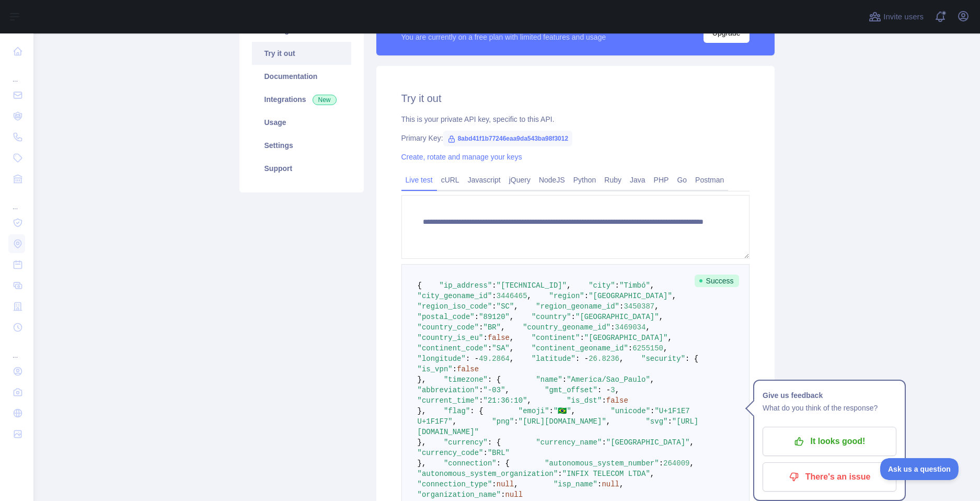 Image resolution: width=980 pixels, height=501 pixels. I want to click on span: "BRL", so click(499, 453).